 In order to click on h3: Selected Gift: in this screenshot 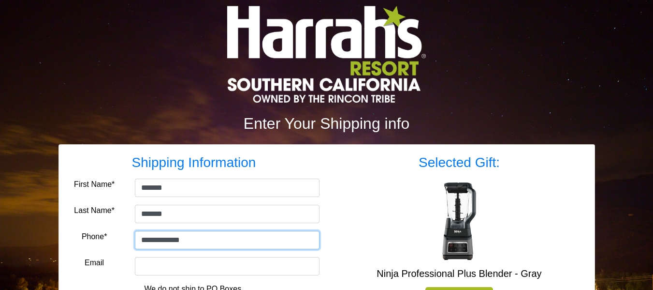, I will do `click(459, 162)`.